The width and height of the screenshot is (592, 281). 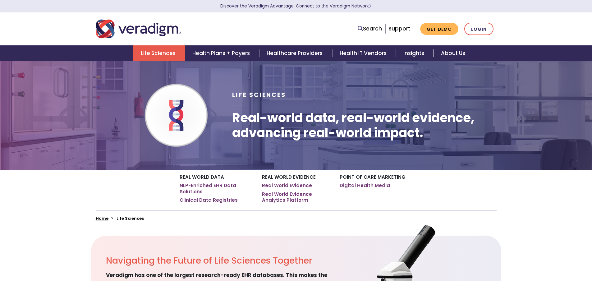 What do you see at coordinates (218, 261) in the screenshot?
I see `h2: Navigating the Future of Life Sciences Together` at bounding box center [218, 261].